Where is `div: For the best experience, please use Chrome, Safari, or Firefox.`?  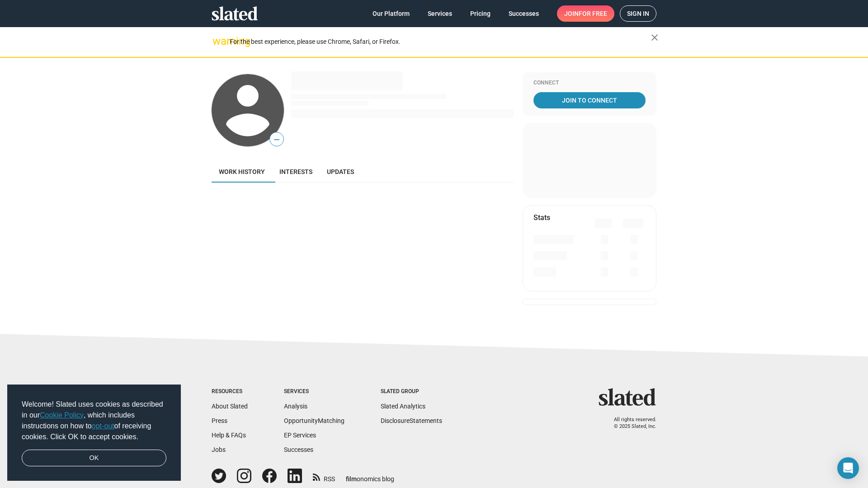 div: For the best experience, please use Chrome, Safari, or Firefox. is located at coordinates (440, 42).